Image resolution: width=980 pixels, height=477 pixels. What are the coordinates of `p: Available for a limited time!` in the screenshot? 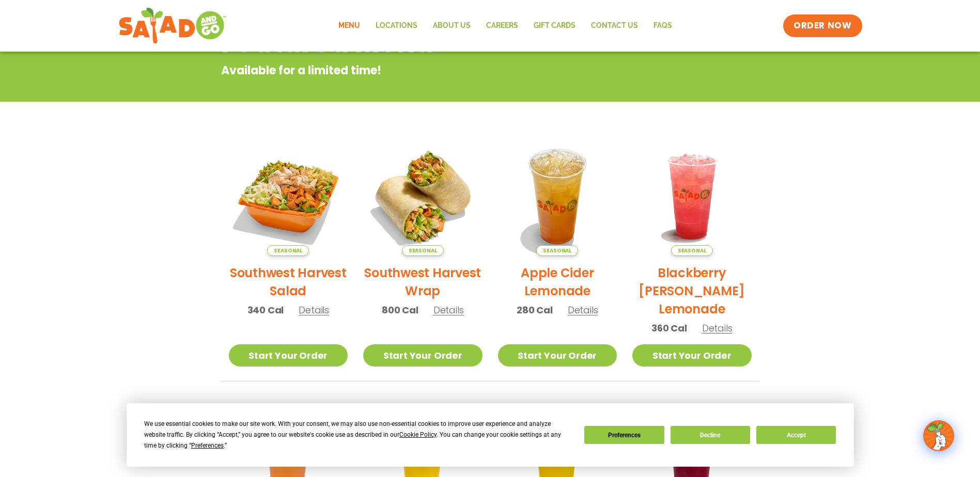 It's located at (449, 70).